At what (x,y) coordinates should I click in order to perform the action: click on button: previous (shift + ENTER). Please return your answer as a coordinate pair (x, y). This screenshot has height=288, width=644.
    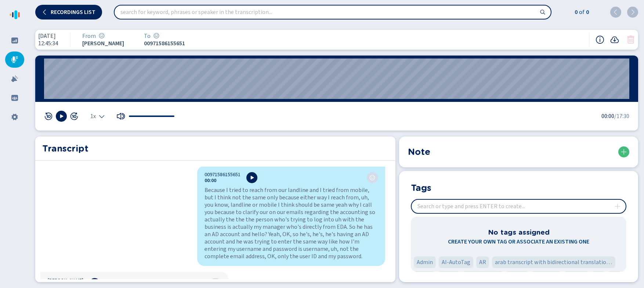
    Looking at the image, I should click on (616, 12).